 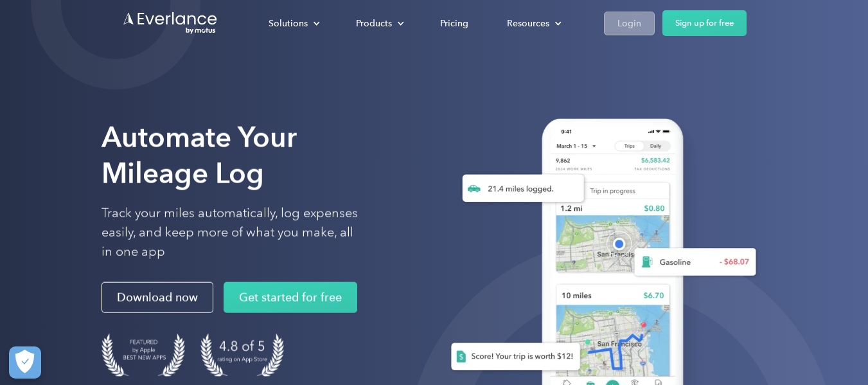 What do you see at coordinates (629, 23) in the screenshot?
I see `a: Login` at bounding box center [629, 23].